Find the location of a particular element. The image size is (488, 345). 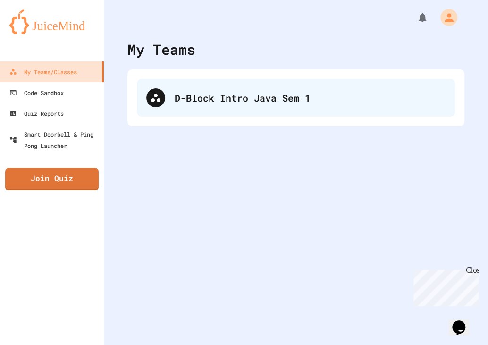

div: Quiz Reports is located at coordinates (36, 113).